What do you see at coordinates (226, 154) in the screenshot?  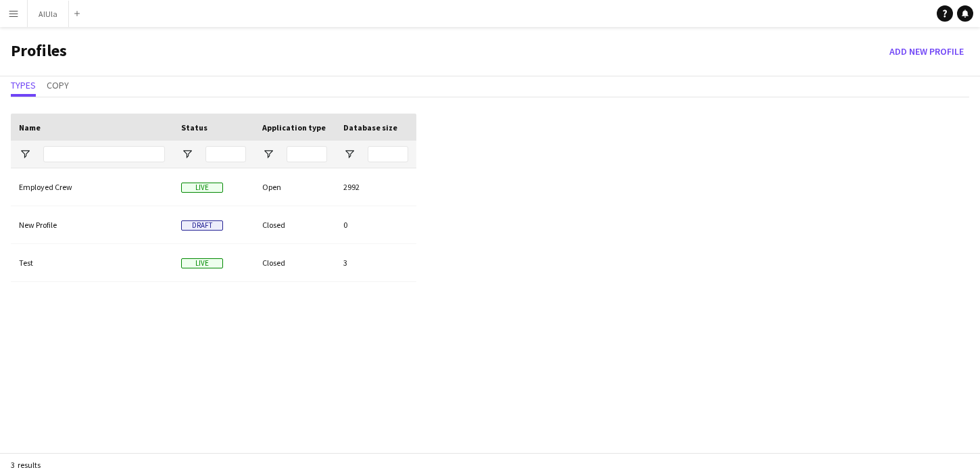 I see `input: Status Filter Input` at bounding box center [226, 154].